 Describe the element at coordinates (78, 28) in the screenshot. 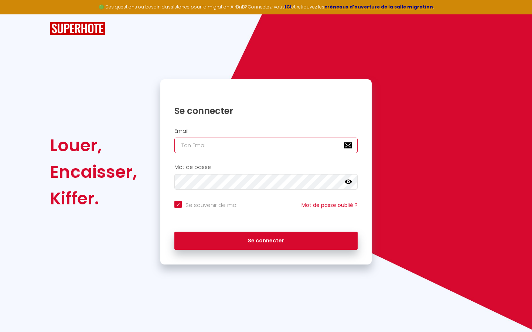

I see `img: SuperHote logo` at that location.